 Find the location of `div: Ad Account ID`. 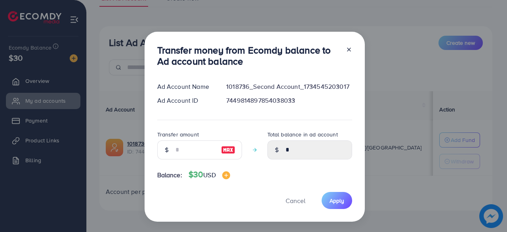

div: Ad Account ID is located at coordinates (185, 100).